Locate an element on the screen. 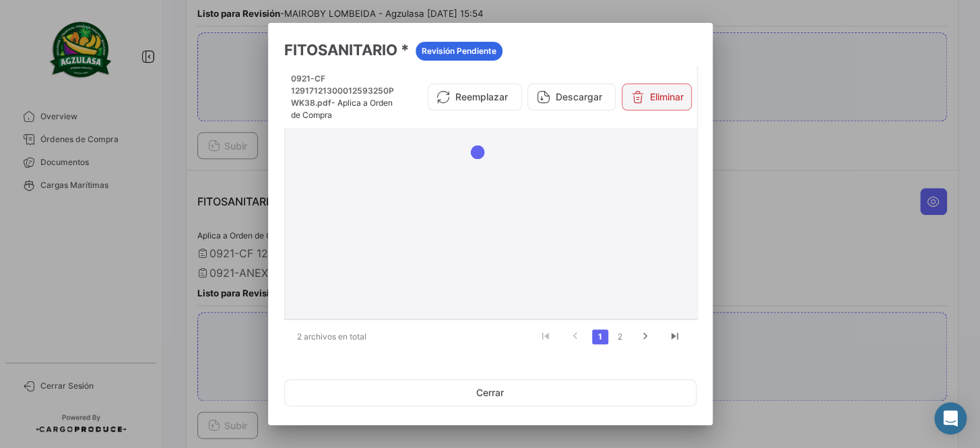 The image size is (980, 448). a: 1 is located at coordinates (600, 337).